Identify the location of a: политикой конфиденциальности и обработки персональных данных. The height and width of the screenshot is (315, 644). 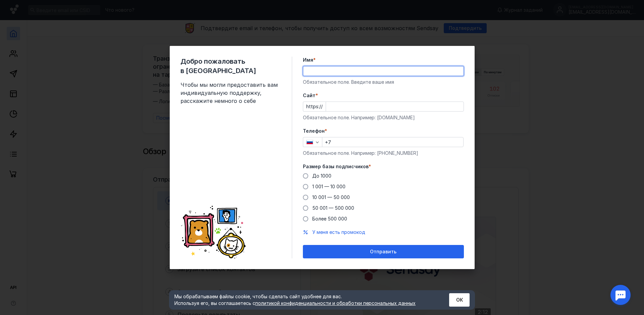
(336, 303).